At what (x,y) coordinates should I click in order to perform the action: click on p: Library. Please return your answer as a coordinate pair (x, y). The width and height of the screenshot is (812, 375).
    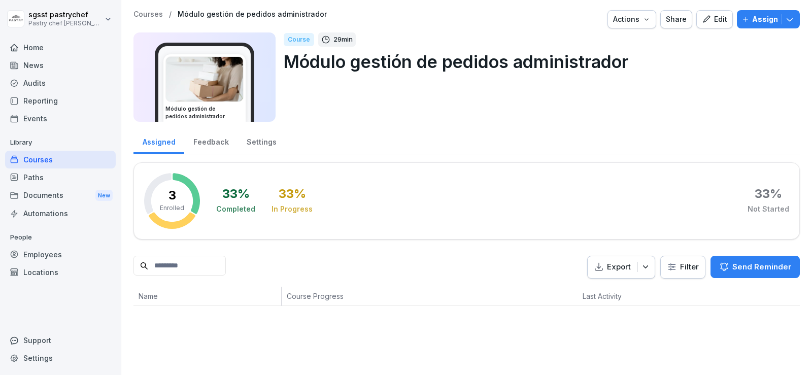
    Looking at the image, I should click on (60, 143).